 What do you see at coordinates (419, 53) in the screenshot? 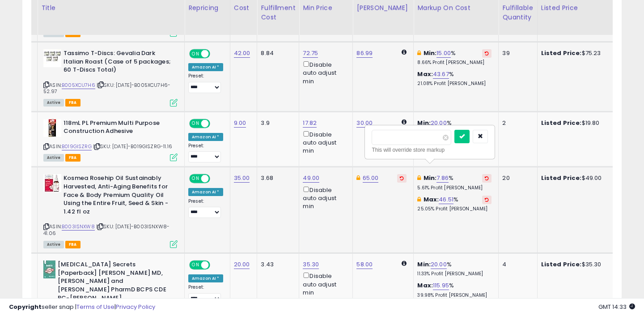
I see `i: This overrides the store level min markup for this listing` at bounding box center [419, 53].